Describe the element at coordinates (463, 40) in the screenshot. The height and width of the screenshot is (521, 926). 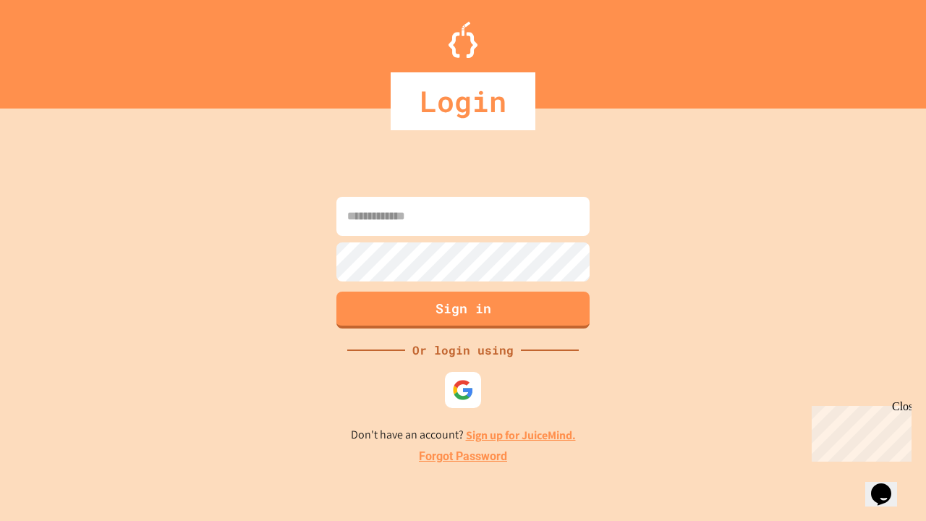
I see `img: Logo.svg` at that location.